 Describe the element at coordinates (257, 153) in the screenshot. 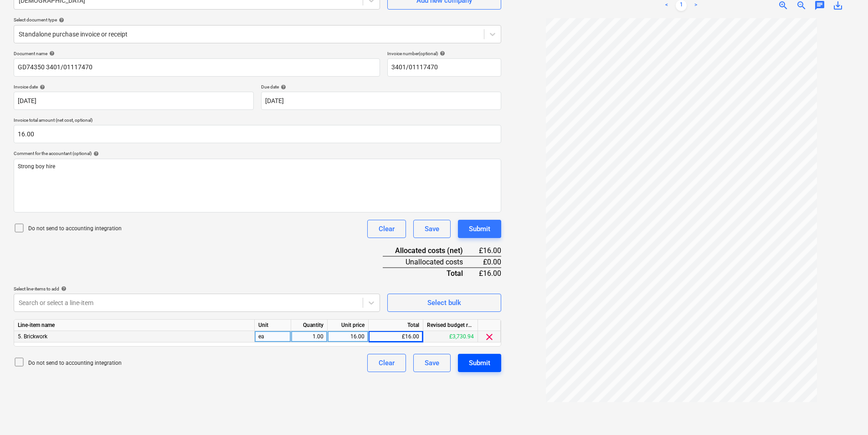

I see `div: Comment for the accountant (optional)` at that location.